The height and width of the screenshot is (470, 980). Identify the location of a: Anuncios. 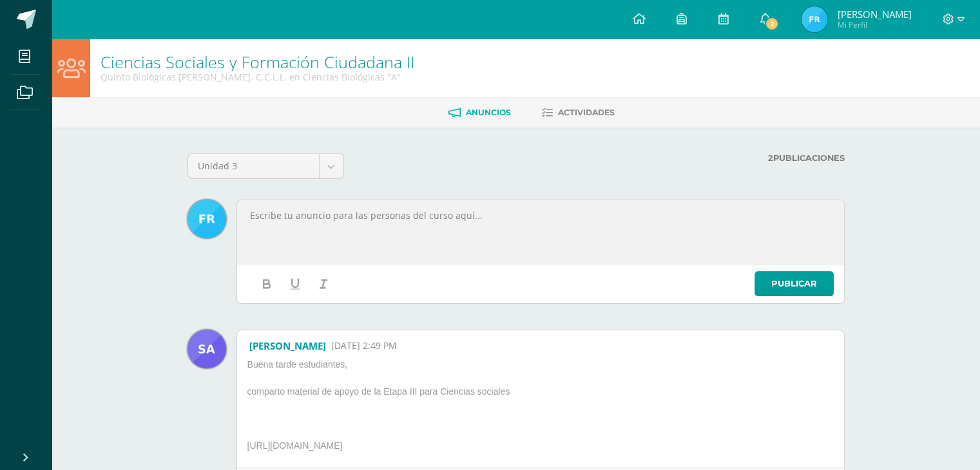
(480, 113).